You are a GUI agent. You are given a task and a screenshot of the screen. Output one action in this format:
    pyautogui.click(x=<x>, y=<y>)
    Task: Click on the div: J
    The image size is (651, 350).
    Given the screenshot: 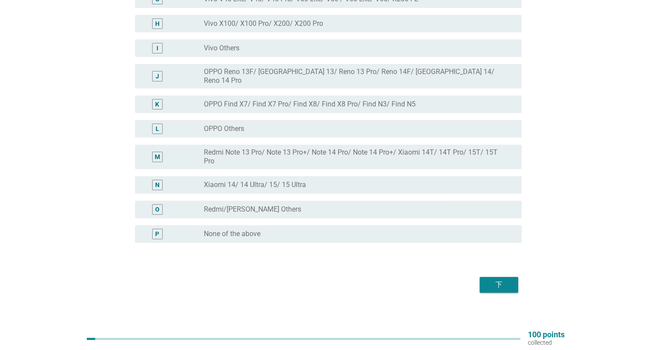 What is the action you would take?
    pyautogui.click(x=157, y=76)
    